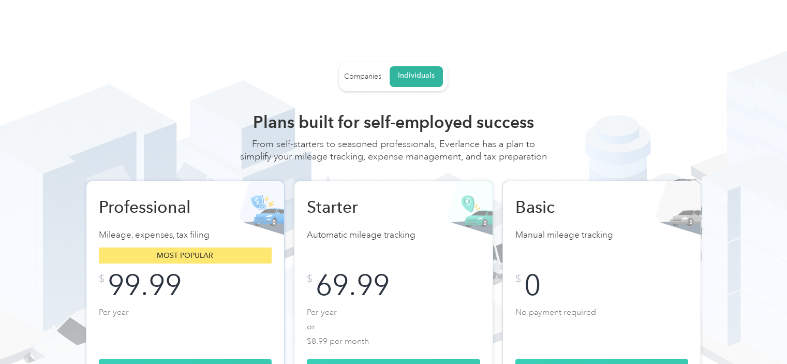  Describe the element at coordinates (416, 76) in the screenshot. I see `div: Individuals` at that location.